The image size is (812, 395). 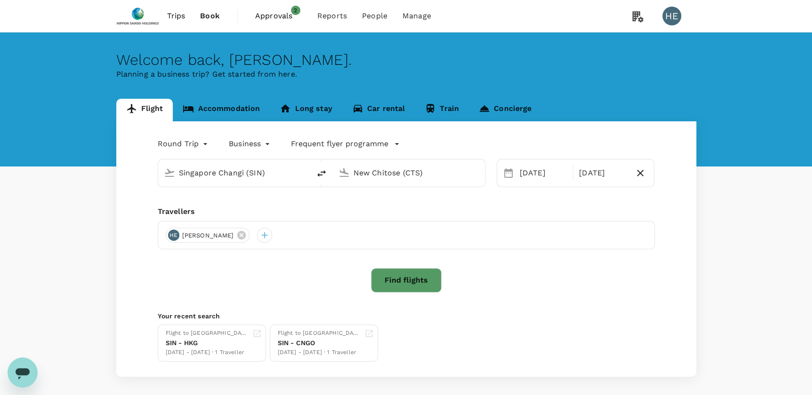 What do you see at coordinates (234, 173) in the screenshot?
I see `input: Depart from` at bounding box center [234, 173].